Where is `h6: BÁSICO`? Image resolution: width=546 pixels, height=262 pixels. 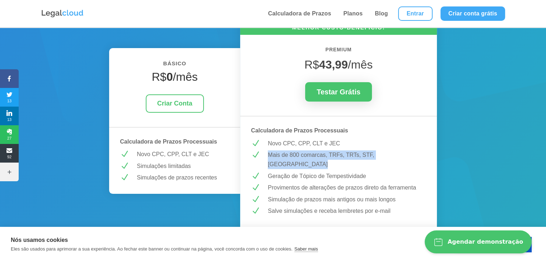 h6: BÁSICO is located at coordinates (174, 65).